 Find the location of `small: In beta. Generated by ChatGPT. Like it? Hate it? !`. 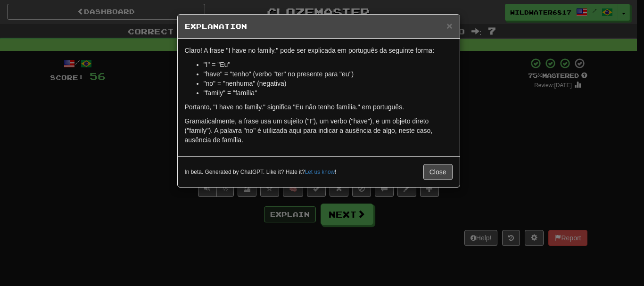

small: In beta. Generated by ChatGPT. Like it? Hate it? ! is located at coordinates (261, 173).